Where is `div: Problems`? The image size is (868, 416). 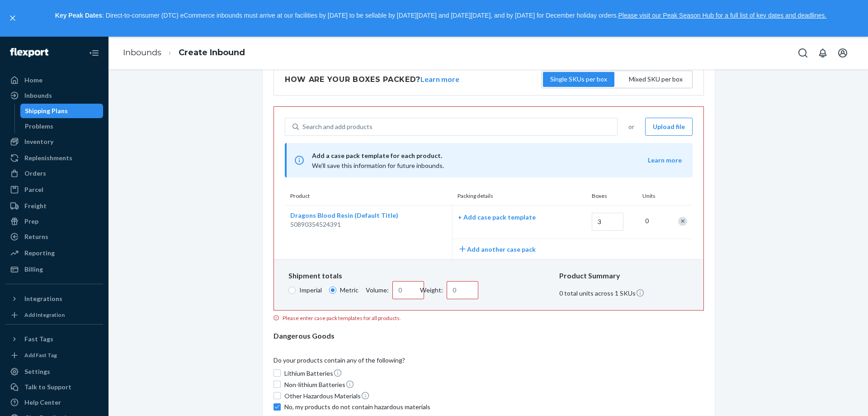 div: Problems is located at coordinates (38, 126).